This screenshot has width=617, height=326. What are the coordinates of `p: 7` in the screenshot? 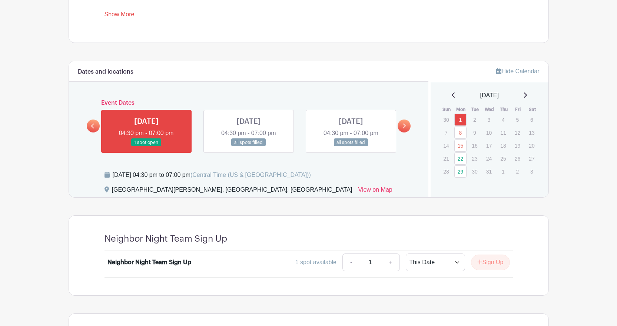 It's located at (446, 133).